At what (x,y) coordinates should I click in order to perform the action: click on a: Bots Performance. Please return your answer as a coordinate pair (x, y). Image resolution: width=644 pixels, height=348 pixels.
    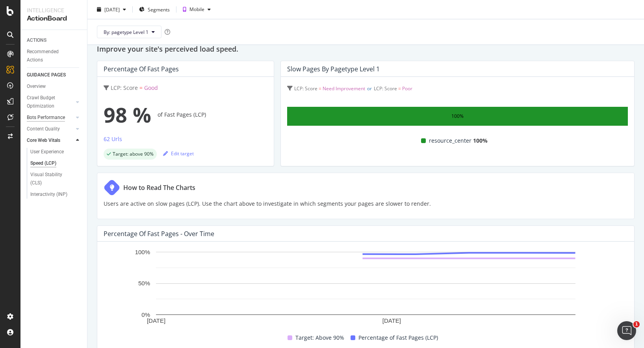
    Looking at the image, I should click on (50, 117).